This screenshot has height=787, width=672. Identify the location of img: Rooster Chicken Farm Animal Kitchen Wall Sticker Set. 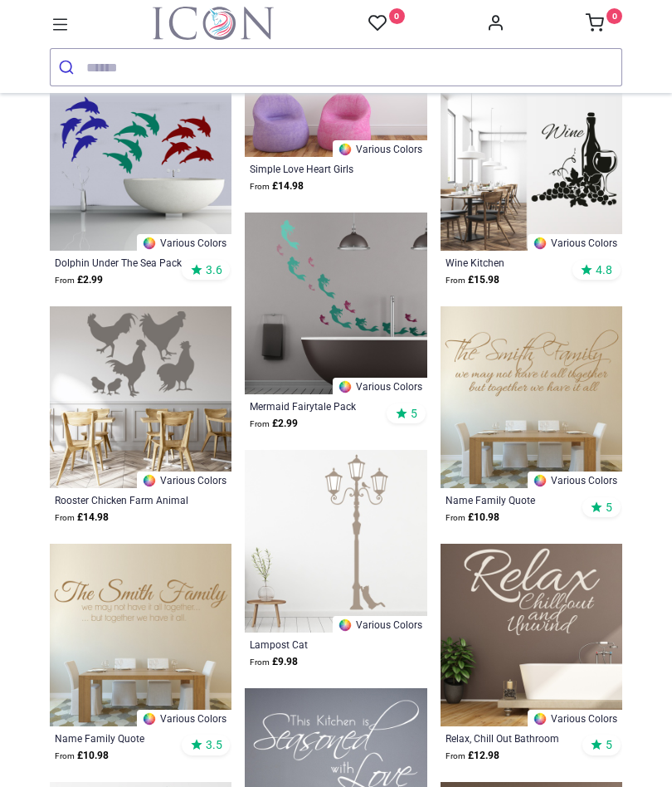
(140, 397).